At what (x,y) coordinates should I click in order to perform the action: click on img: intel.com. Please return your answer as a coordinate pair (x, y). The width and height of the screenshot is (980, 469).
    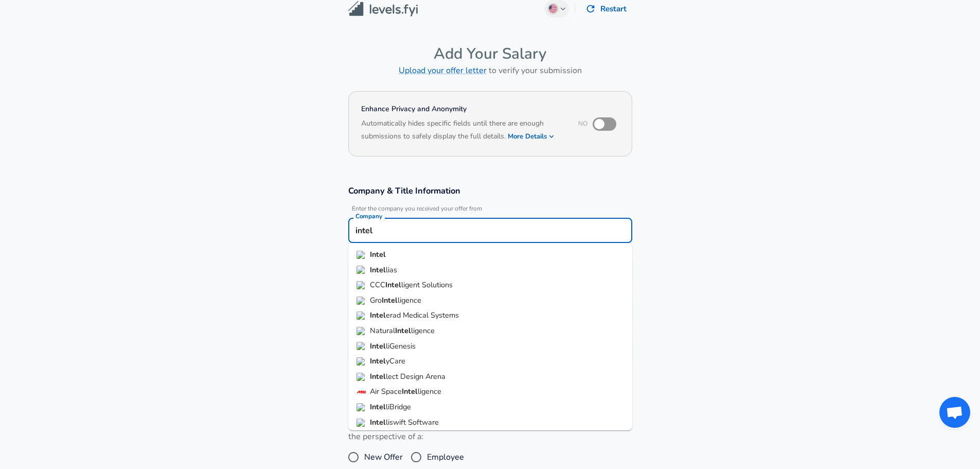
    Looking at the image, I should click on (361, 255).